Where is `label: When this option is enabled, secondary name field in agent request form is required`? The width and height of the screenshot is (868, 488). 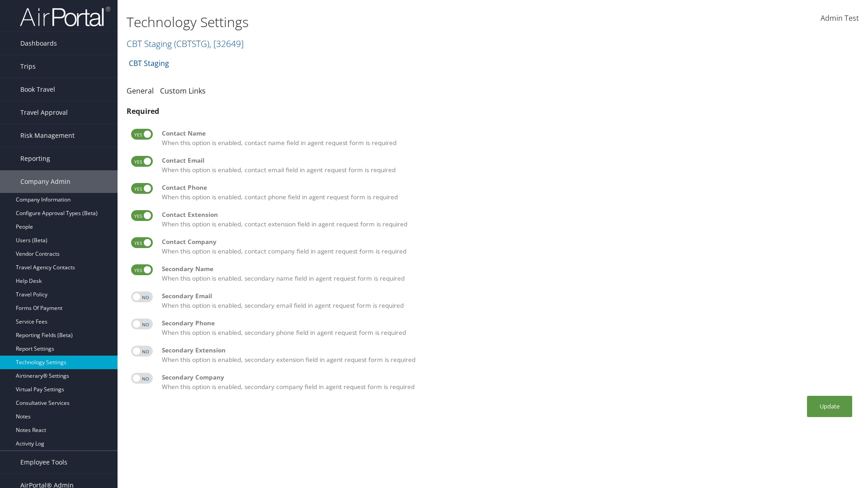
label: When this option is enabled, secondary name field in agent request form is required is located at coordinates (508, 273).